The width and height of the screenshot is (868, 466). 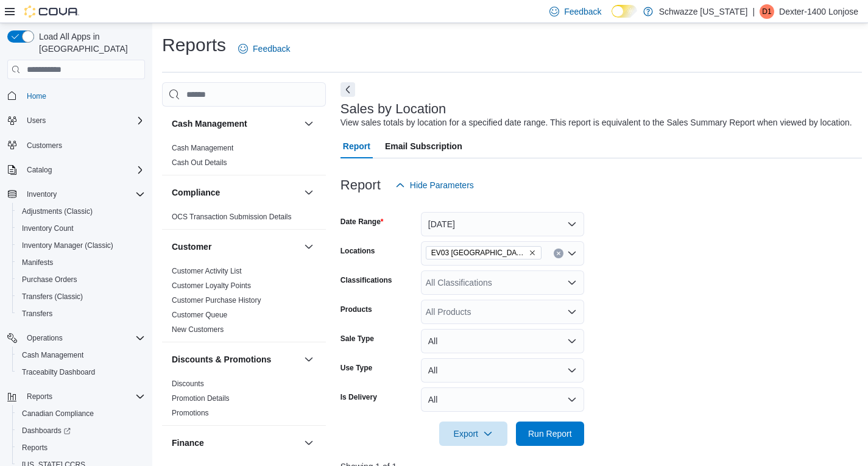 What do you see at coordinates (550, 434) in the screenshot?
I see `button: Run Report` at bounding box center [550, 434].